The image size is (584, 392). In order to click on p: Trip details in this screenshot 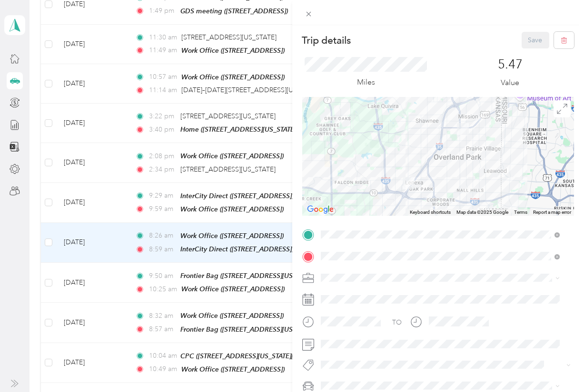, I will do `click(327, 40)`.